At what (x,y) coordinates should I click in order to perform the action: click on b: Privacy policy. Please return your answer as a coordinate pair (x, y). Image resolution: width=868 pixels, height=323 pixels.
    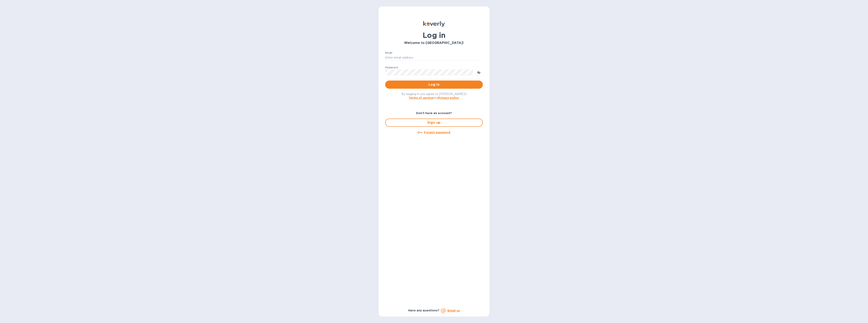
    Looking at the image, I should click on (448, 98).